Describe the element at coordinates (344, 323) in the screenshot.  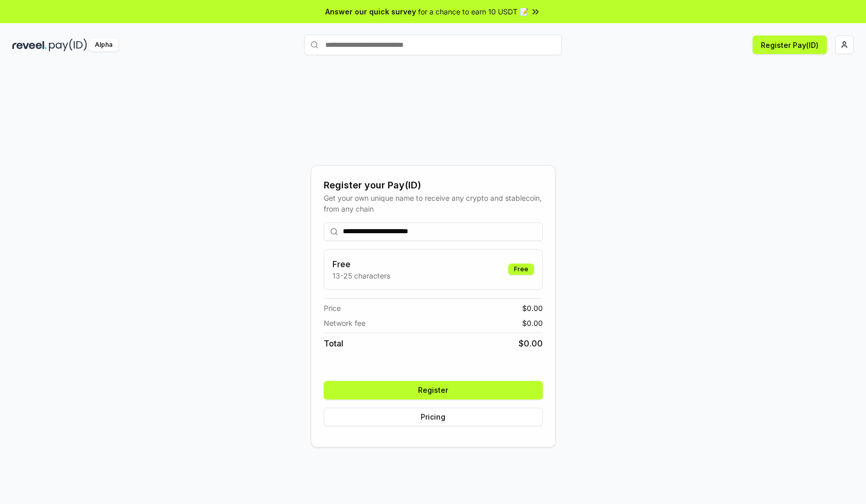
I see `span: Network fee` at that location.